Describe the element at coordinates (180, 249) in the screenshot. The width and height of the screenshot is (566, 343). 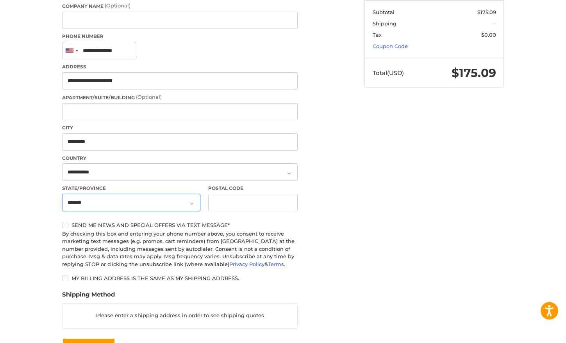
I see `div: By checking this box and entering your phone number above, you consent to receive marketing text ...` at that location.